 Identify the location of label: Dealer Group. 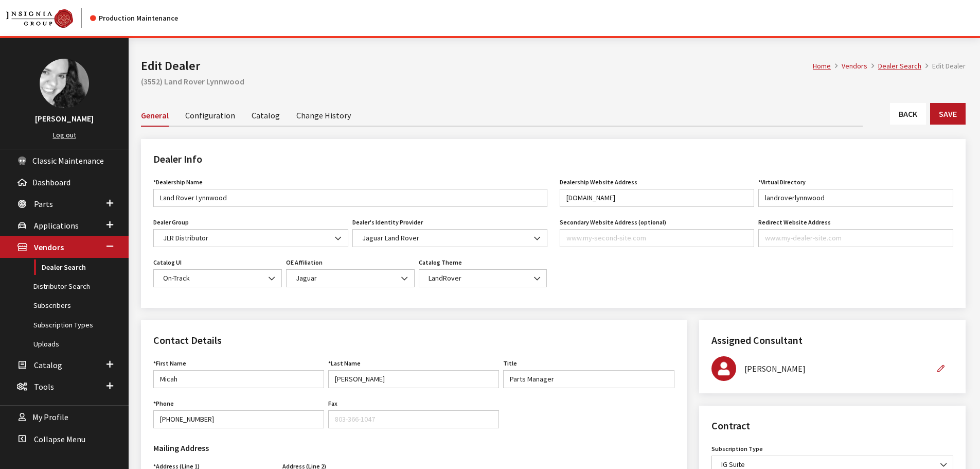
(171, 222).